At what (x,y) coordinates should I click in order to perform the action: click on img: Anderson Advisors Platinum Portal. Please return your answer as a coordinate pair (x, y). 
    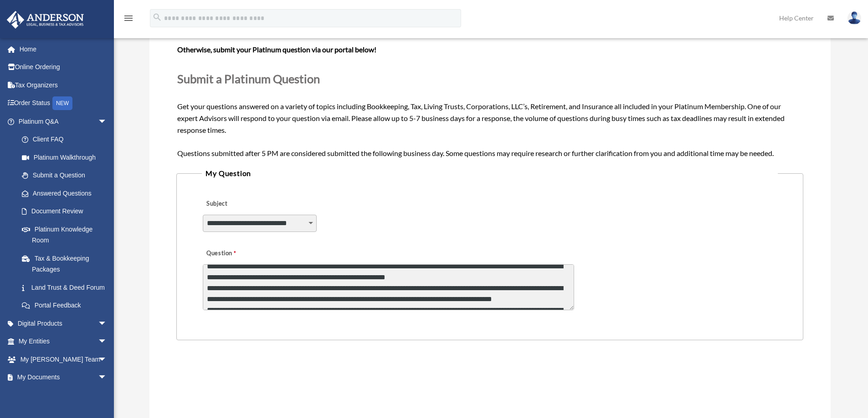
    Looking at the image, I should click on (45, 20).